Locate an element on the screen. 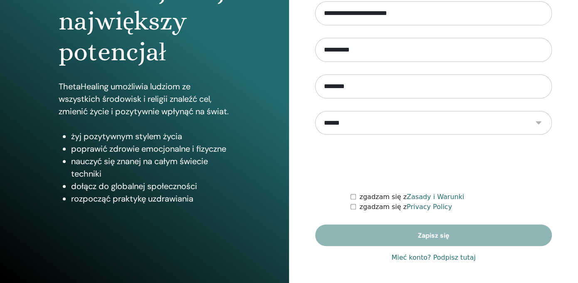 The height and width of the screenshot is (283, 578). li: żyj pozytywnym stylem życia is located at coordinates (150, 136).